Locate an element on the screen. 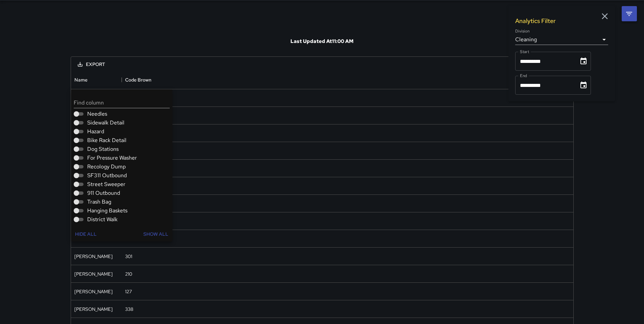 The height and width of the screenshot is (324, 644). label: End is located at coordinates (523, 75).